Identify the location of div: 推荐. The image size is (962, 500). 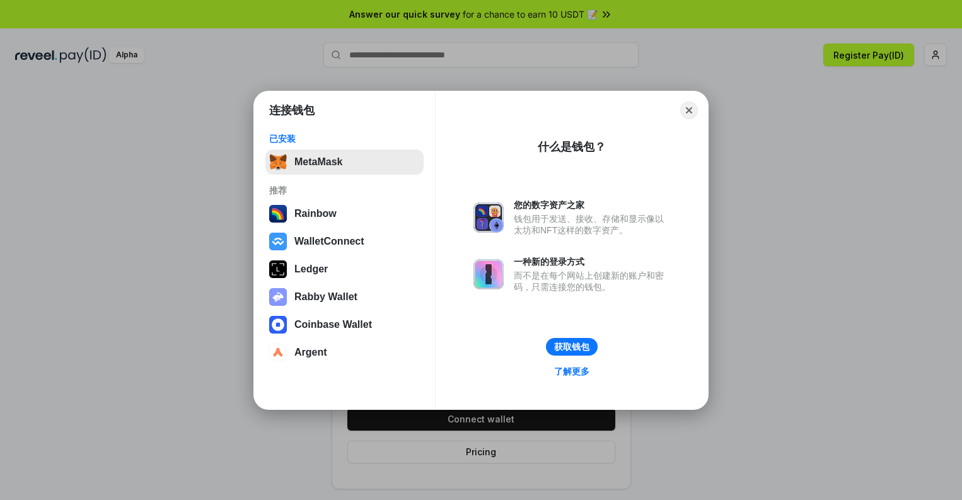
(344, 190).